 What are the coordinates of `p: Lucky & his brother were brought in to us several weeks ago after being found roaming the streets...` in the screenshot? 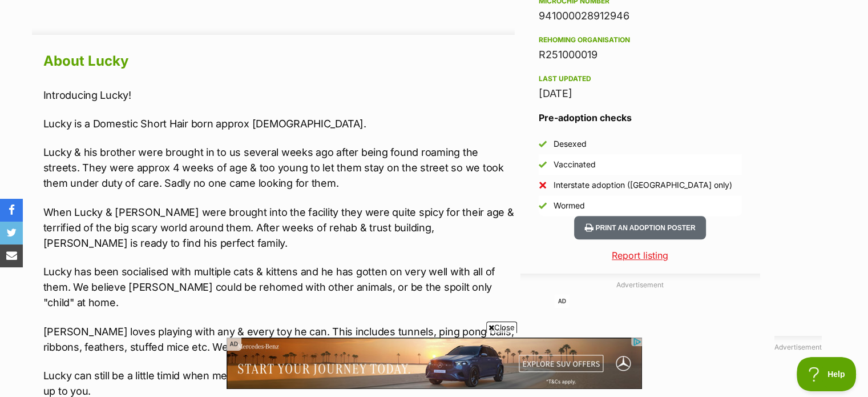 It's located at (279, 167).